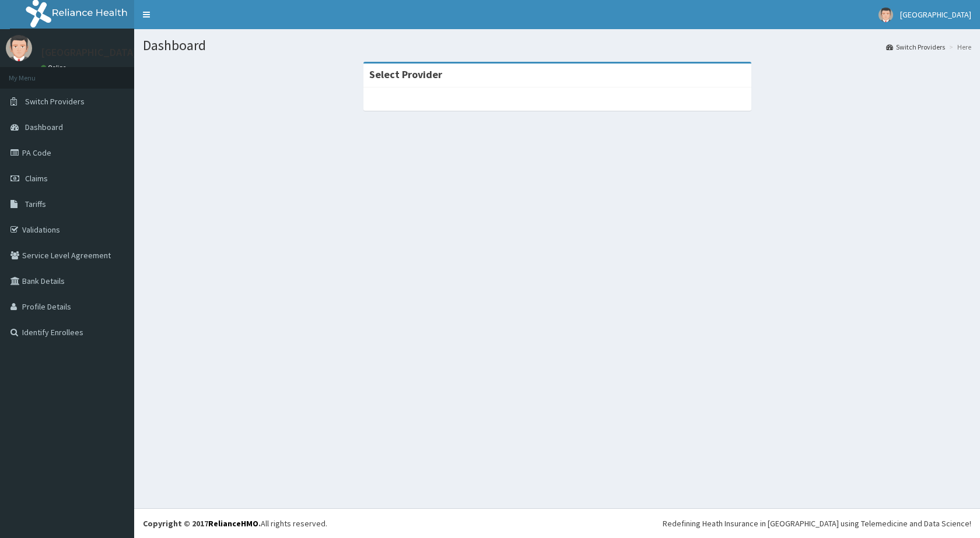  I want to click on span: Tariffs, so click(36, 204).